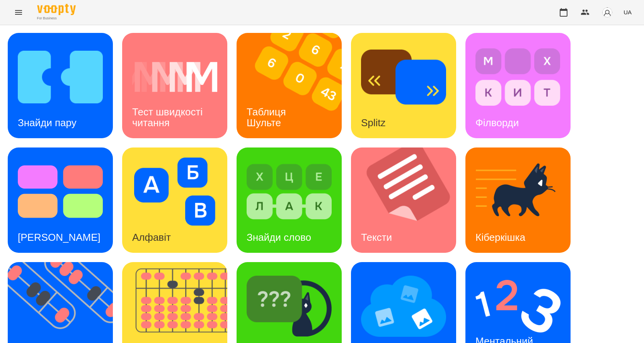  Describe the element at coordinates (289, 192) in the screenshot. I see `img: Знайди слово` at that location.